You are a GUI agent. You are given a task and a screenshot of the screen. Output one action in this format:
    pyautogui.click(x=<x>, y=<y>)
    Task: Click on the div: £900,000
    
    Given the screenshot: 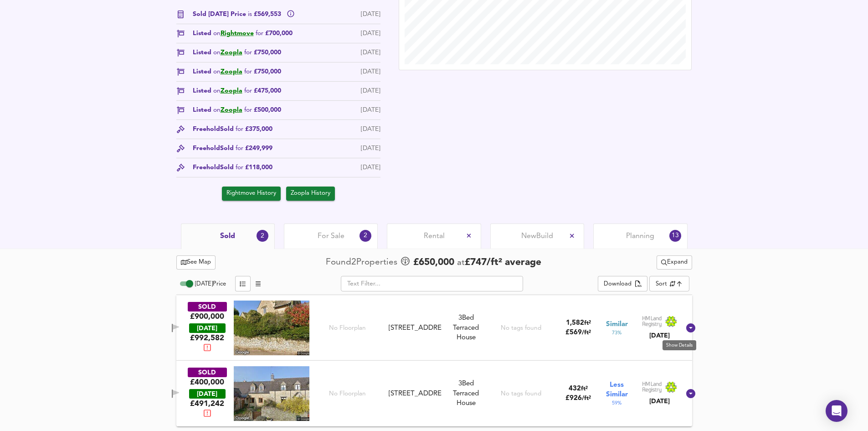 What is the action you would take?
    pyautogui.click(x=207, y=316)
    